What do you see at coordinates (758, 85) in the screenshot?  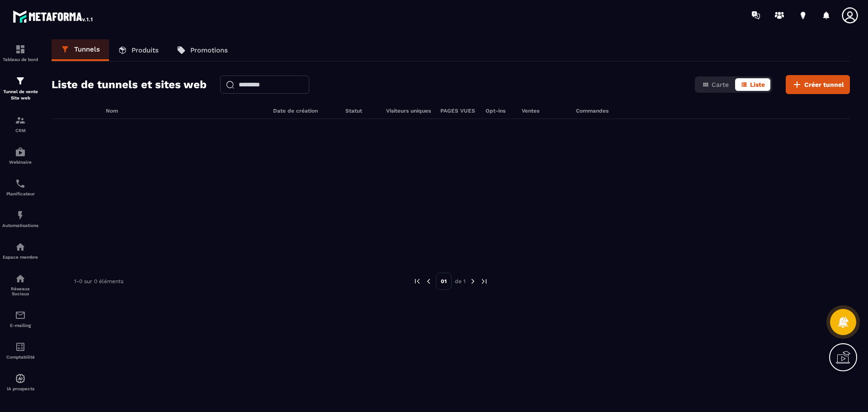 I see `span: Liste` at bounding box center [758, 85].